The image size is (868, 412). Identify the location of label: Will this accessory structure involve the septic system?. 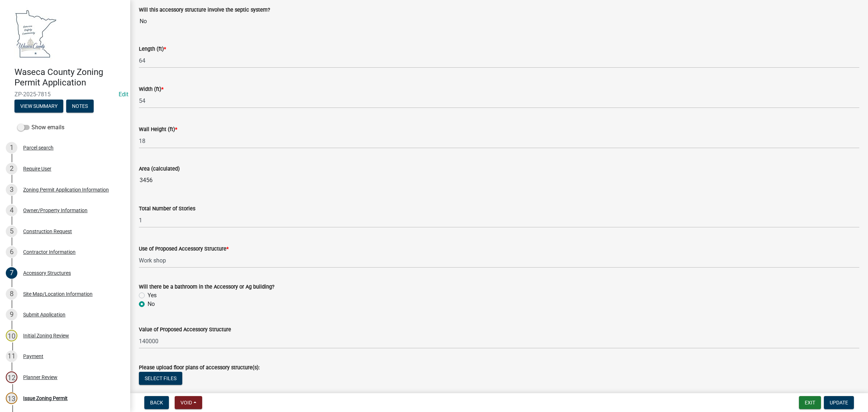
(204, 10).